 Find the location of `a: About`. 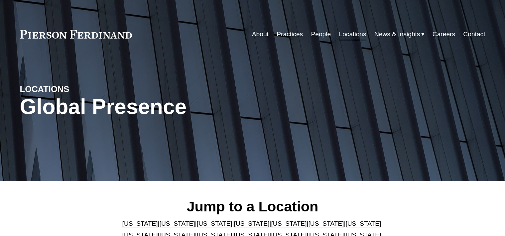

a: About is located at coordinates (260, 34).